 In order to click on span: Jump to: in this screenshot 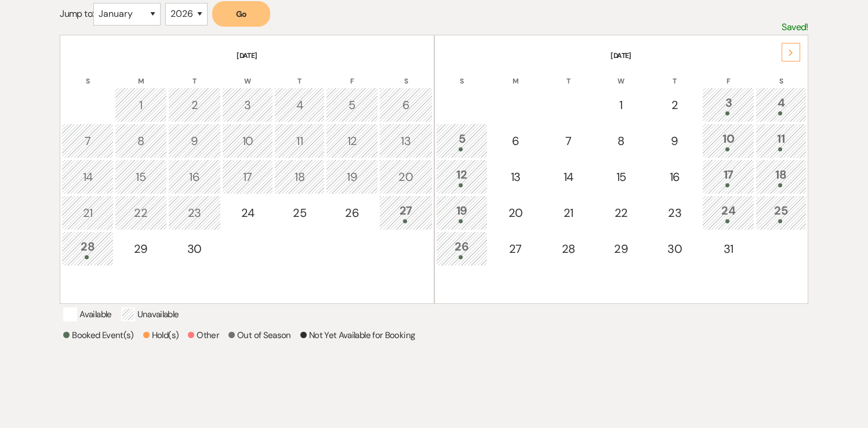, I will do `click(77, 13)`.